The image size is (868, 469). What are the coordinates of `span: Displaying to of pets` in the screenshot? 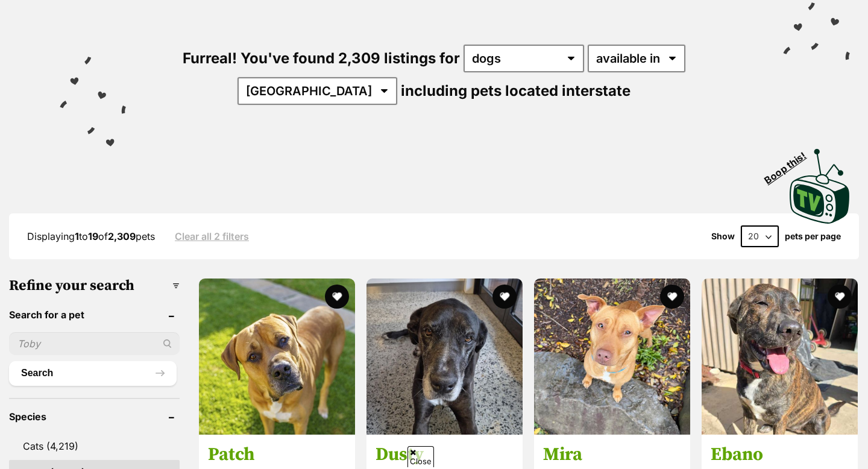 It's located at (91, 236).